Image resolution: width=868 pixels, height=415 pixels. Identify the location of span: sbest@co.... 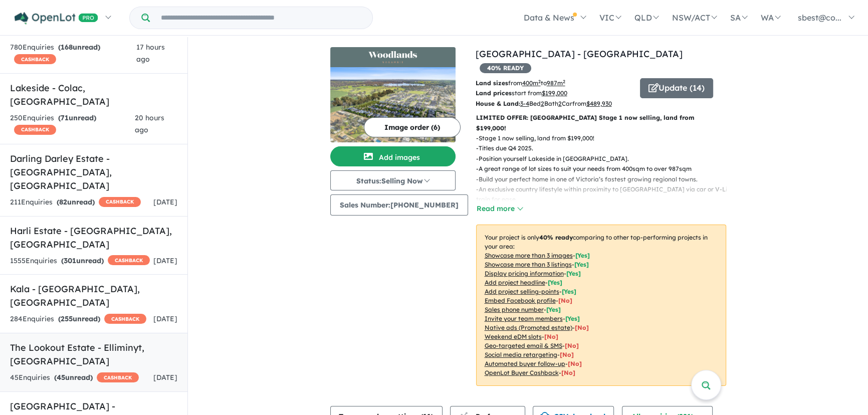
(819, 18).